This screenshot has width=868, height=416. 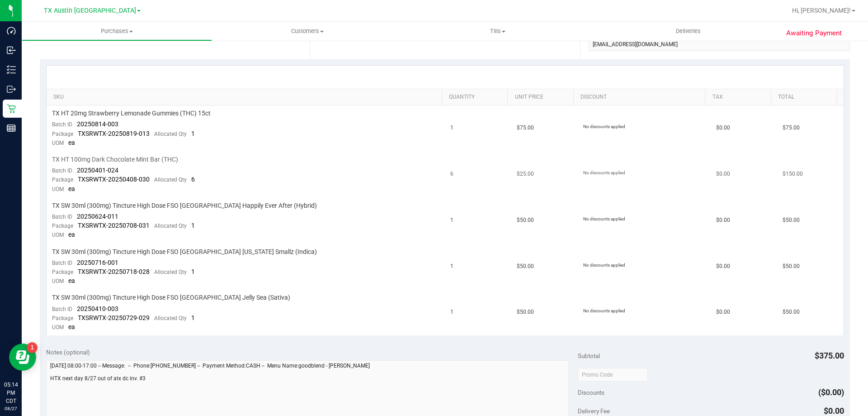 I want to click on a: Deliveries, so click(x=689, y=31).